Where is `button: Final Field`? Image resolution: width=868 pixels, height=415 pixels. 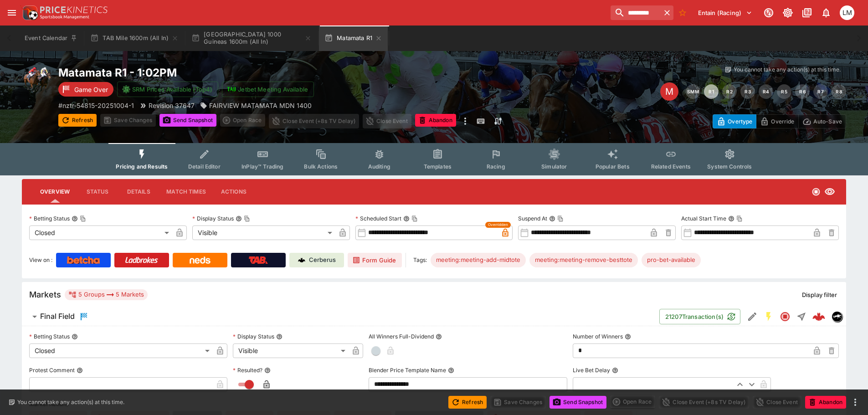 button: Final Field is located at coordinates (340, 317).